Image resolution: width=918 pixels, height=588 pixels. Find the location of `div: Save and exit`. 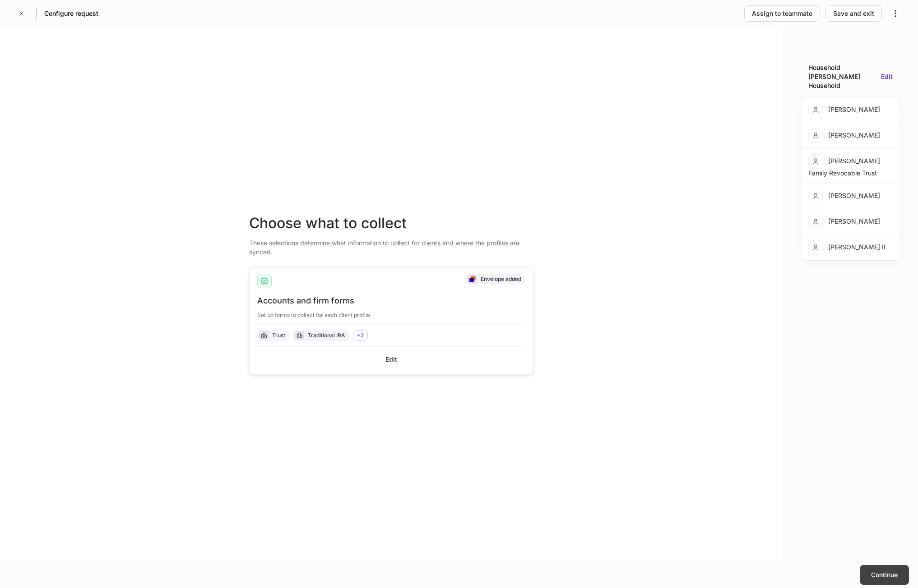

div: Save and exit is located at coordinates (854, 13).